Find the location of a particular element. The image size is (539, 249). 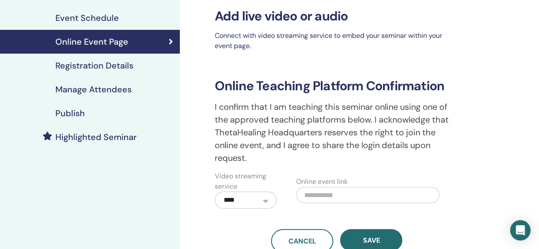

h3: Add live video or audio is located at coordinates (336, 16).